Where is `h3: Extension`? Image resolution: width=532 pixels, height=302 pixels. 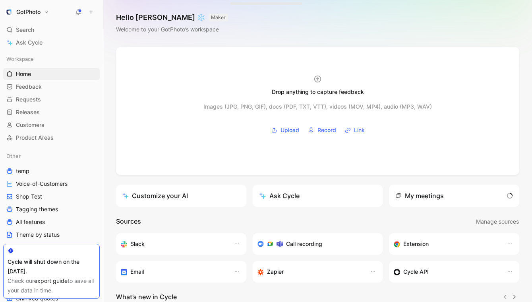
h3: Extension is located at coordinates (416, 244).